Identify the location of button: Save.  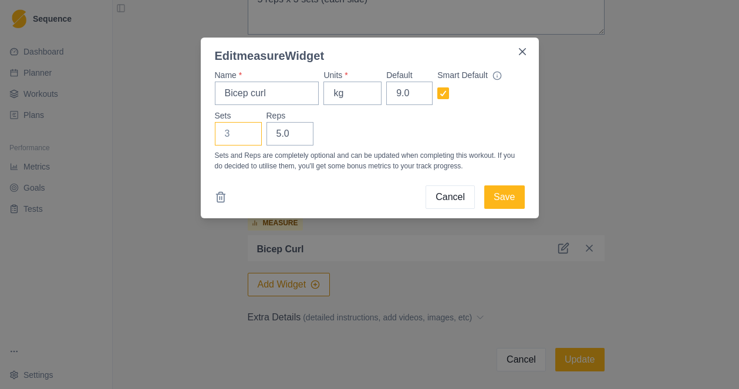
(504, 197).